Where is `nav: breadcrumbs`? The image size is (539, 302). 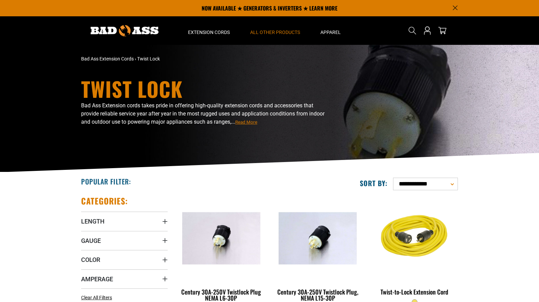
nav: breadcrumbs is located at coordinates (205, 59).